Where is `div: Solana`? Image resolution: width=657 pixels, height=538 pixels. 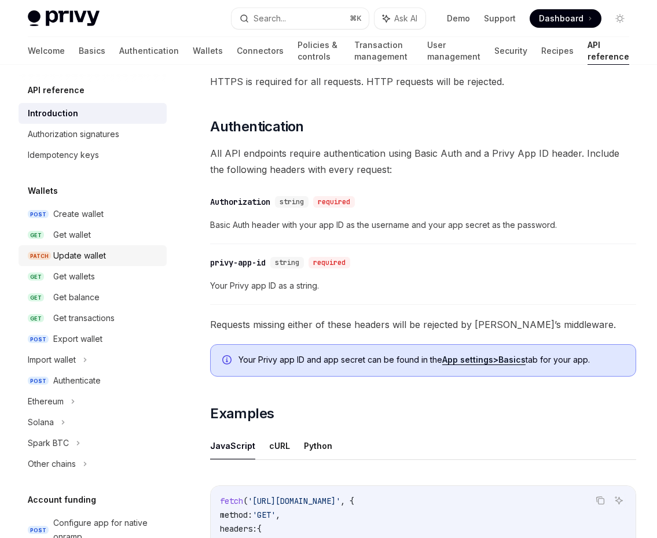 div: Solana is located at coordinates (41, 422).